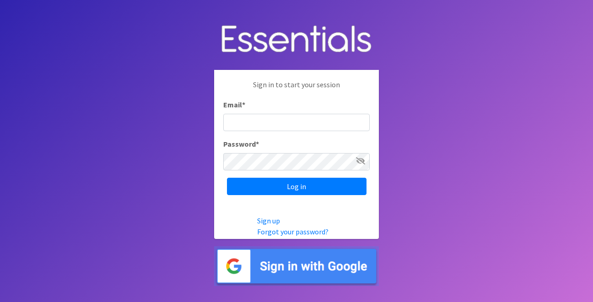  Describe the element at coordinates (296, 187) in the screenshot. I see `input: Log in` at that location.